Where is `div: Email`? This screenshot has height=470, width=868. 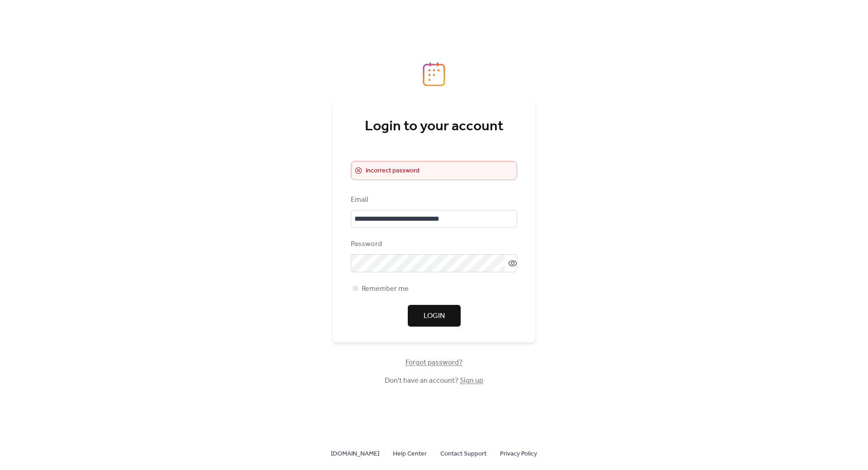
div: Email is located at coordinates (433, 200).